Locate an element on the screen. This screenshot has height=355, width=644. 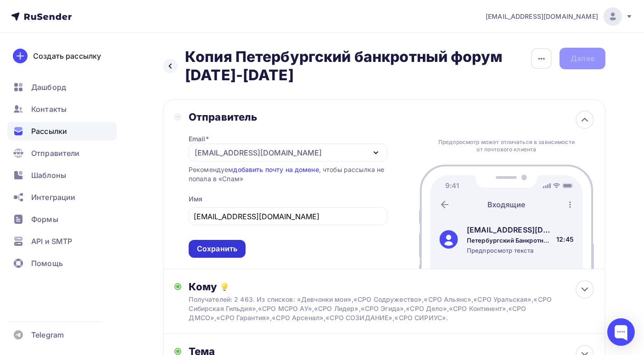
div: Рекомендуем , чтобы рассылка не попала в «Спам» is located at coordinates (288, 174).